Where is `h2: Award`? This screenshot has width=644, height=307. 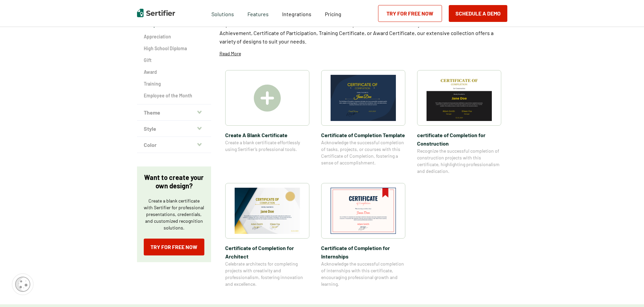
h2: Award is located at coordinates (174, 72).